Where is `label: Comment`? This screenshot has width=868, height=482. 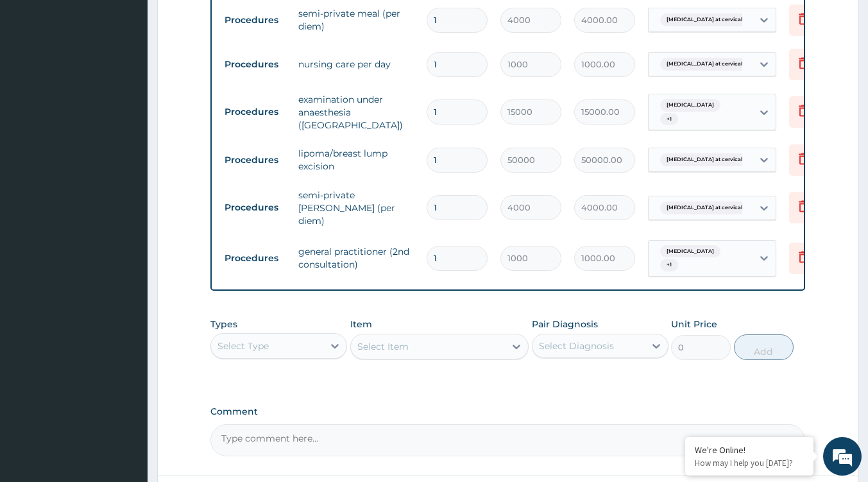 label: Comment is located at coordinates (507, 412).